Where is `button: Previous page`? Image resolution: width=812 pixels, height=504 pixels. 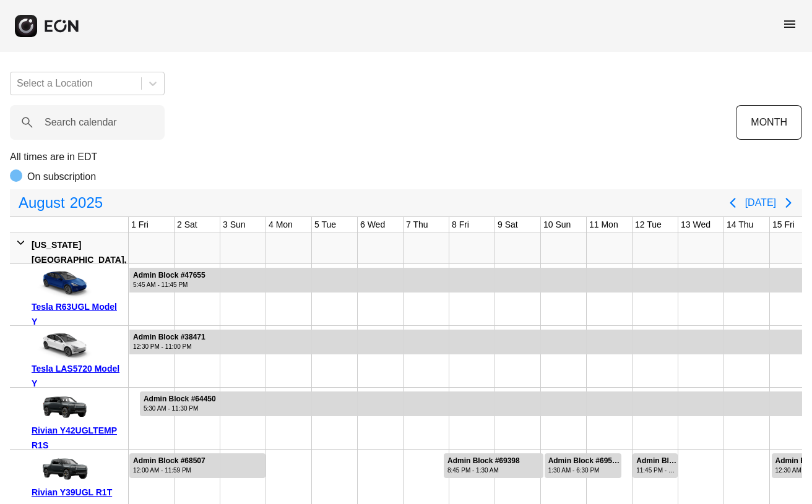 button: Previous page is located at coordinates (733, 203).